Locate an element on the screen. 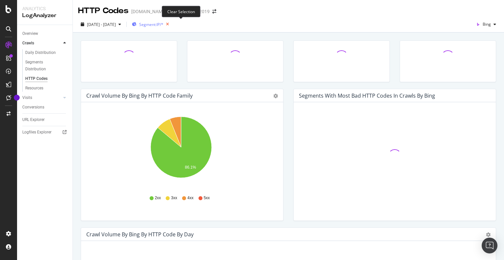 The image size is (504, 260). div: Tooltip anchor is located at coordinates (17, 97).